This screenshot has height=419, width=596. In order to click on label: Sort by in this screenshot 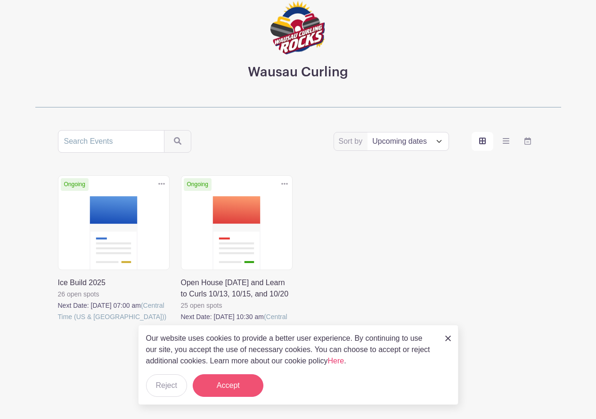, I will do `click(352, 141)`.